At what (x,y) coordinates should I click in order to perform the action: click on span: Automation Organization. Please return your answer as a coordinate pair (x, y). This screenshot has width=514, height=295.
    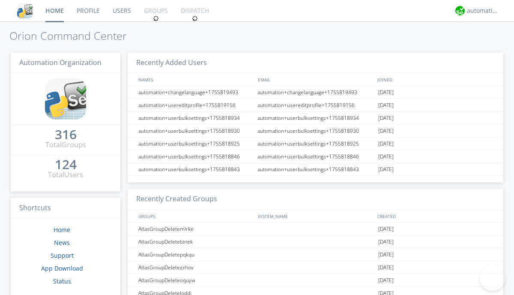
    Looking at the image, I should click on (60, 63).